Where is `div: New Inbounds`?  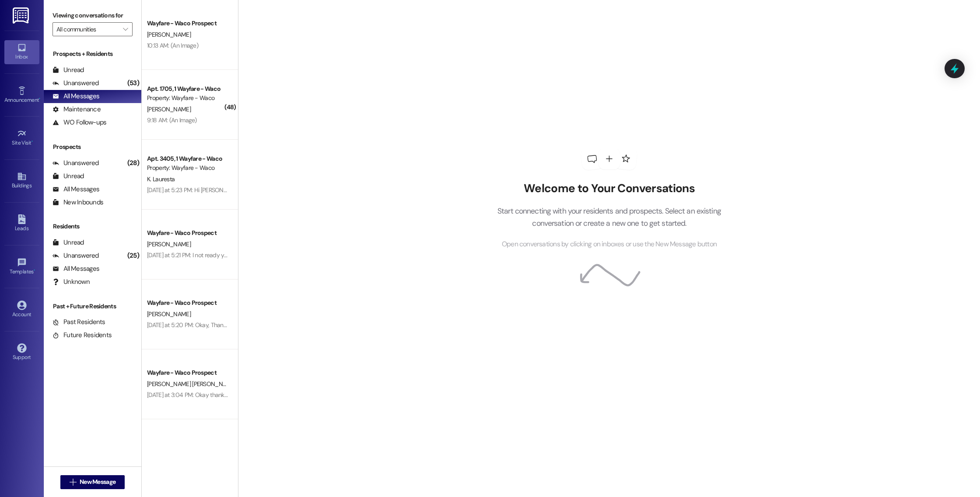
div: New Inbounds is located at coordinates (78, 202).